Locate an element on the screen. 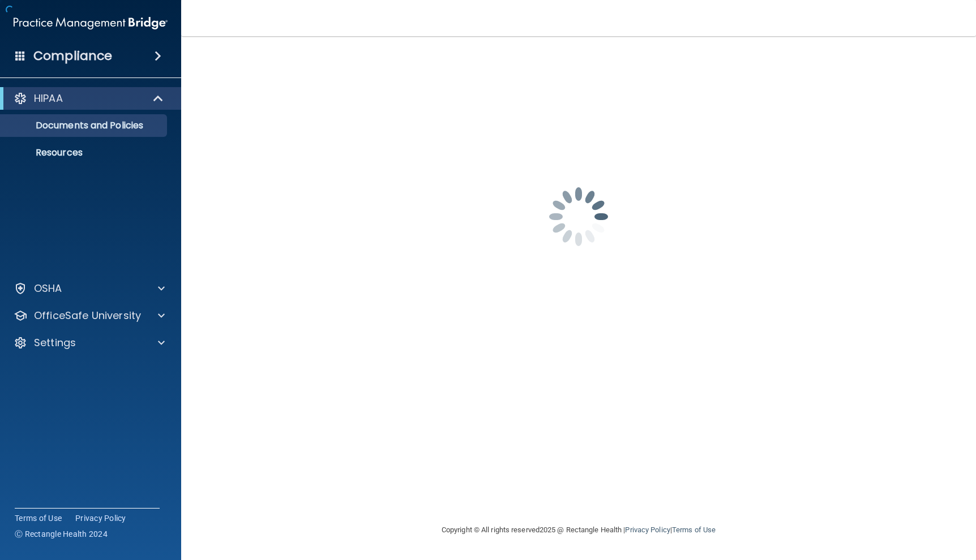  p: OSHA is located at coordinates (48, 288).